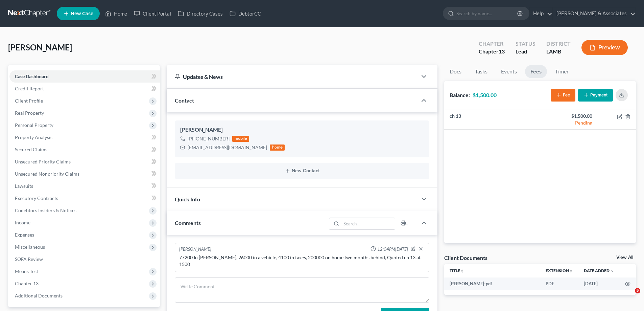  What do you see at coordinates (200, 14) in the screenshot?
I see `a: Directory Cases` at bounding box center [200, 14].